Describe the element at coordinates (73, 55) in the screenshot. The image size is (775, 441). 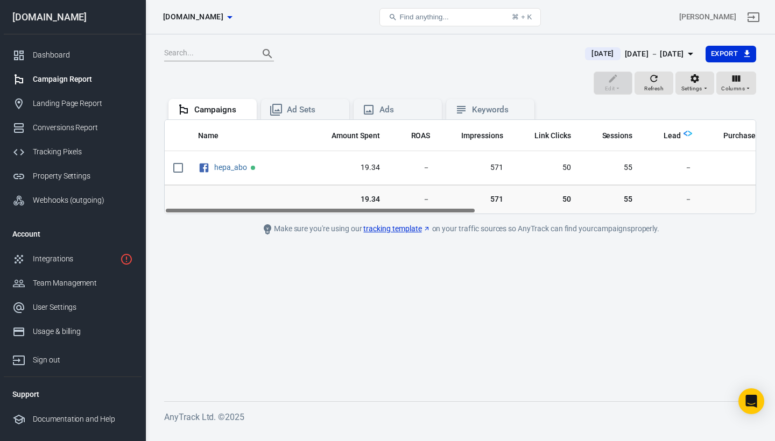
I see `a: Dashboard` at that location.